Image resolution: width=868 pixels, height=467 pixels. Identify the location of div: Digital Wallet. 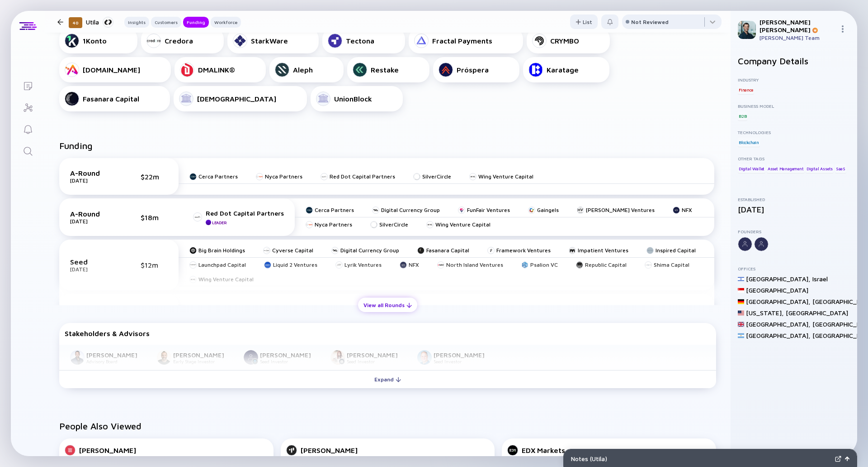
(751, 168).